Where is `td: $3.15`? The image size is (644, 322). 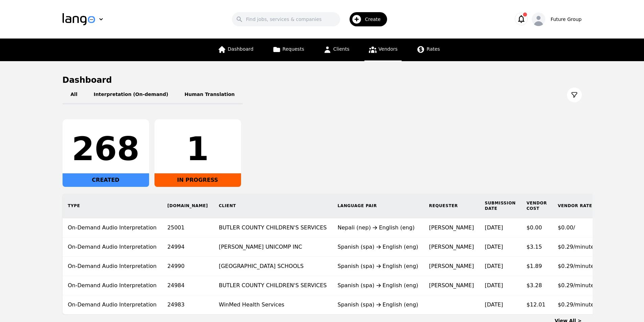 td: $3.15 is located at coordinates (536, 247).